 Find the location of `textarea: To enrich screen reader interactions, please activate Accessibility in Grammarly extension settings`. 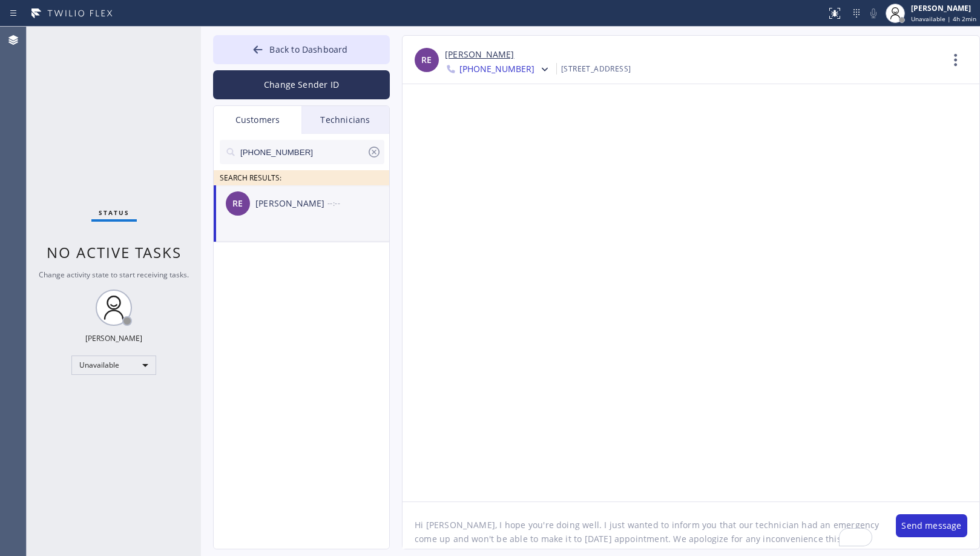

textarea: To enrich screen reader interactions, please activate Accessibility in Grammarly extension settings is located at coordinates (643, 525).